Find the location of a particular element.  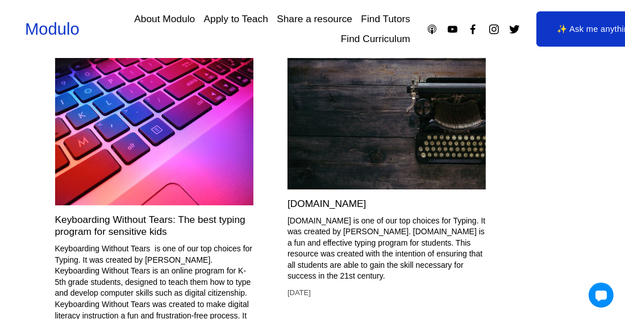

a: Find Curriculum is located at coordinates (376, 39).